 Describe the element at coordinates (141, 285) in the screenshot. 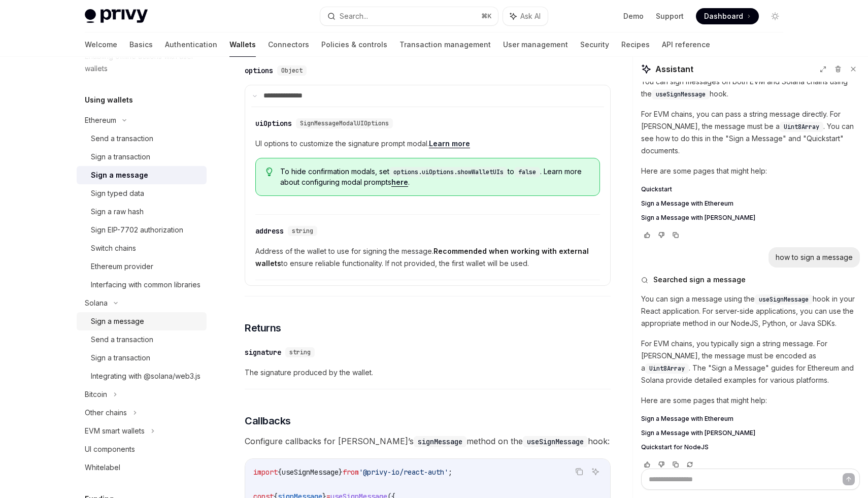

I see `a: Interfacing with common libraries` at that location.